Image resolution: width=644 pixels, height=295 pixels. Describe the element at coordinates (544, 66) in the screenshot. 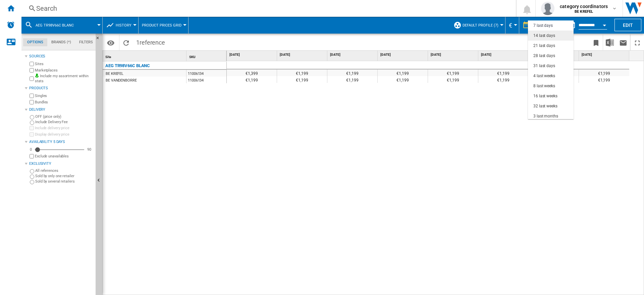

I see `div: 31 last days` at that location.